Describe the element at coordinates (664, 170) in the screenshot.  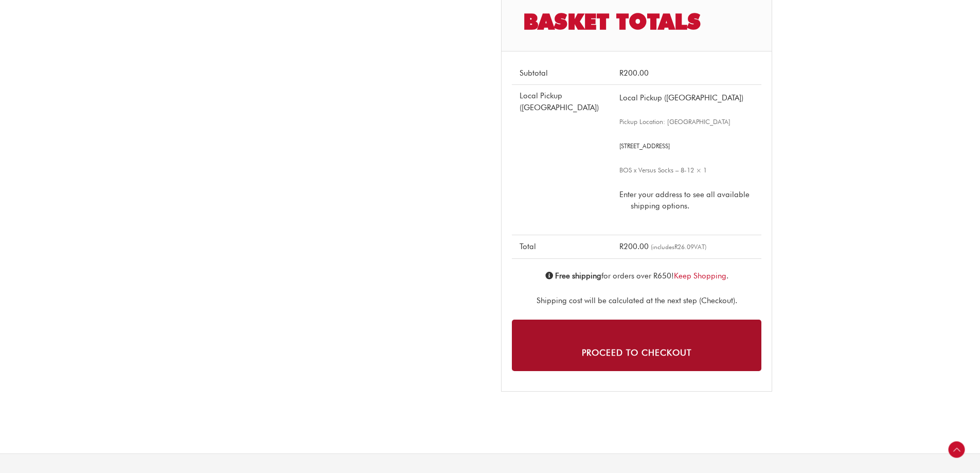
I see `small: BOS x Versus Socks – 8-12 × 1` at that location.